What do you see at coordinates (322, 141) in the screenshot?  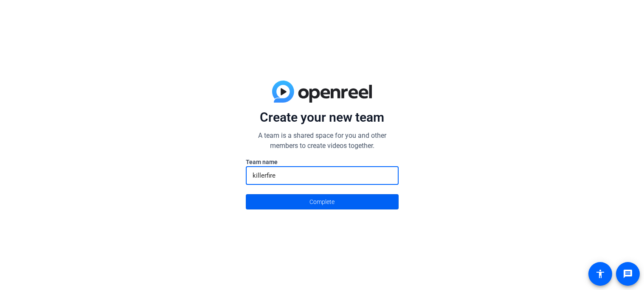 I see `p: A team is a shared space for you and other members to create videos together.` at bounding box center [322, 141].